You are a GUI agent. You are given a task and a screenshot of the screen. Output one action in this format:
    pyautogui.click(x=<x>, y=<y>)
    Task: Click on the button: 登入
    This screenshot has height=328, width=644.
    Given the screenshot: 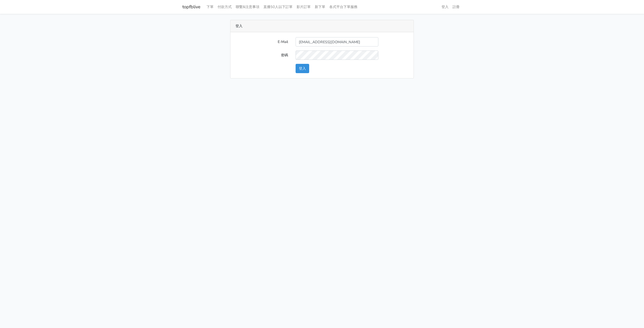 What is the action you would take?
    pyautogui.click(x=302, y=69)
    